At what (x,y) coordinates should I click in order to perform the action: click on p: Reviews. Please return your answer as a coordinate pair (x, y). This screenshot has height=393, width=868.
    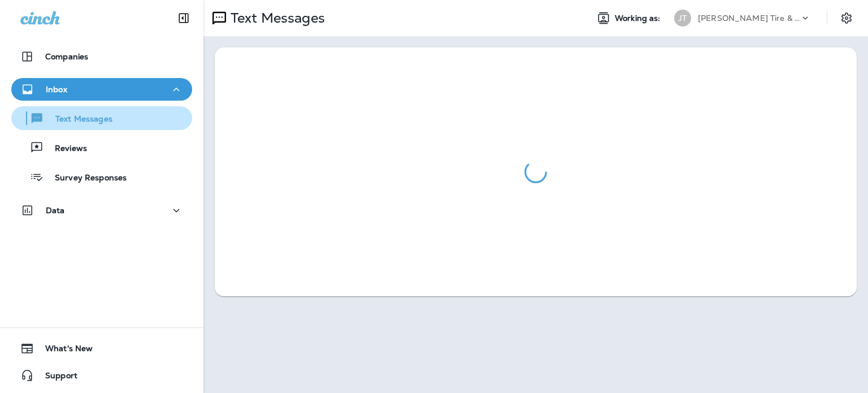
    Looking at the image, I should click on (65, 149).